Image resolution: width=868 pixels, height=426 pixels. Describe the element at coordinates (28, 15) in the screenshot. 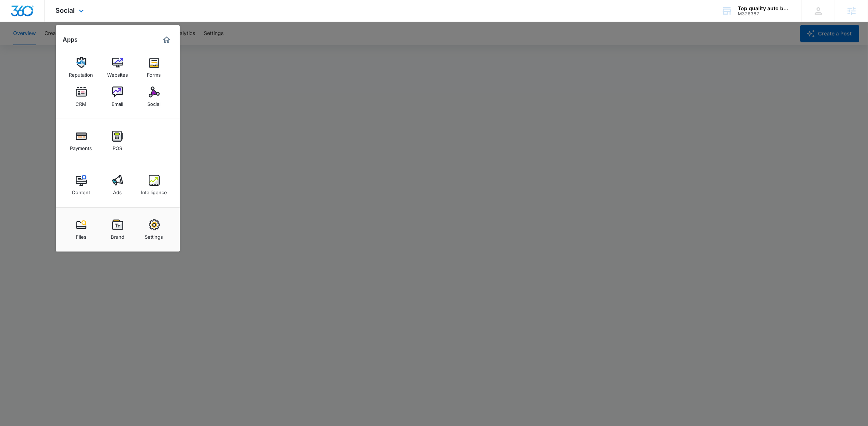

I see `div: v 4.0.24` at that location.